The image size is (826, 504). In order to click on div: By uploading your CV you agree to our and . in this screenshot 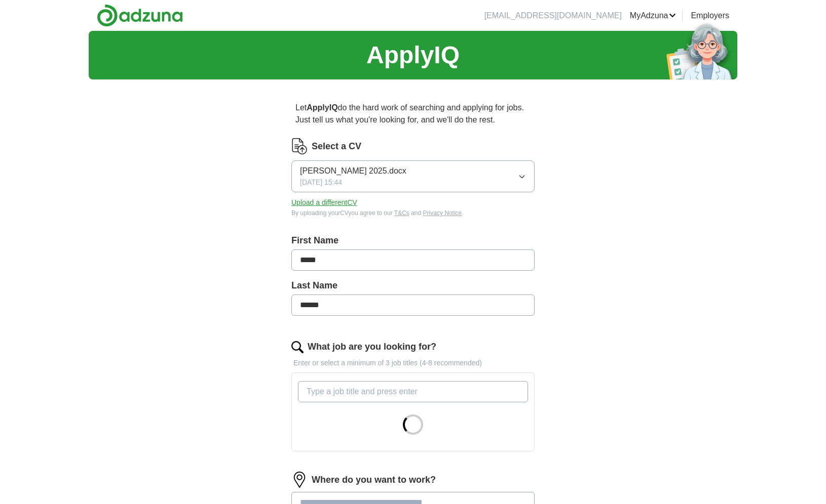, I will do `click(413, 213)`.